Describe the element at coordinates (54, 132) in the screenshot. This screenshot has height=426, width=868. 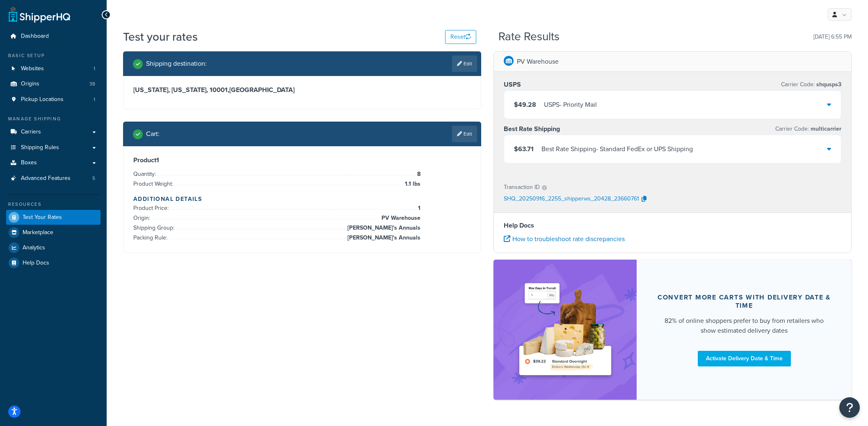
I see `li: Carriers` at that location.